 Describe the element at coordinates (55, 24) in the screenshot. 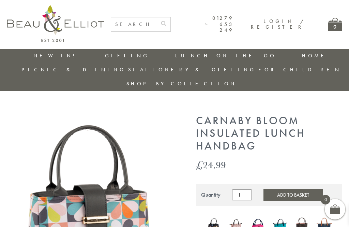

I see `img: logo` at that location.